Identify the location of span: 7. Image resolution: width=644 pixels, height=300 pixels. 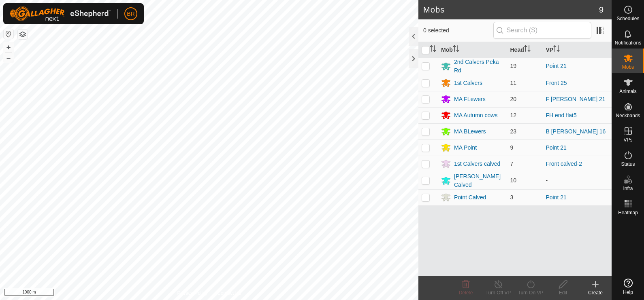
(512, 164).